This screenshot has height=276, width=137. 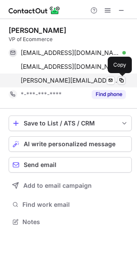 What do you see at coordinates (70, 39) in the screenshot?
I see `div: VP of Ecommerce` at bounding box center [70, 39].